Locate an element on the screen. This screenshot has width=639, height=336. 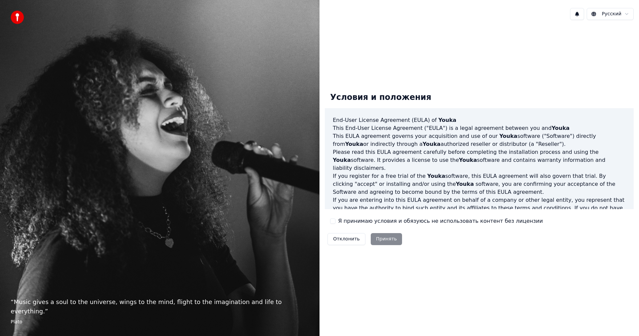
p: If you register for a free trial of the software, this EULA agreement will also govern that trial... is located at coordinates (479, 184).